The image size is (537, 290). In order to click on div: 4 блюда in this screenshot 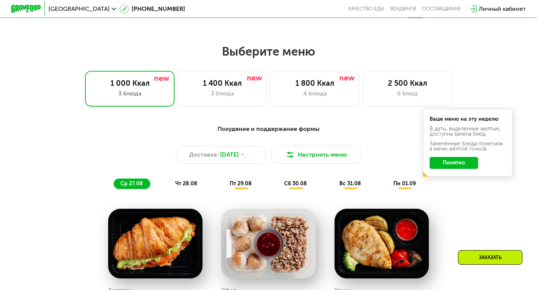, I will do `click(315, 94)`.